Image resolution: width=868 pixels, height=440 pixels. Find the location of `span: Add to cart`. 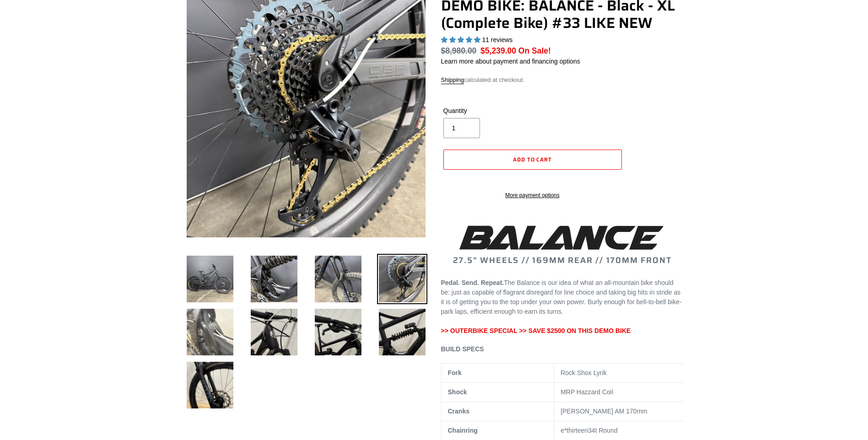

span: Add to cart is located at coordinates (532, 159).